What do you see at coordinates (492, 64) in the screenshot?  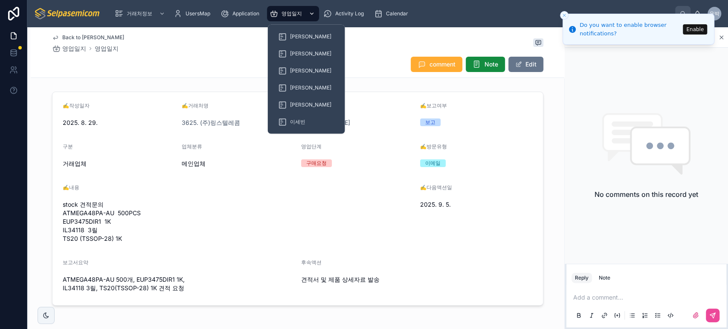 I see `span: Note` at bounding box center [492, 64].